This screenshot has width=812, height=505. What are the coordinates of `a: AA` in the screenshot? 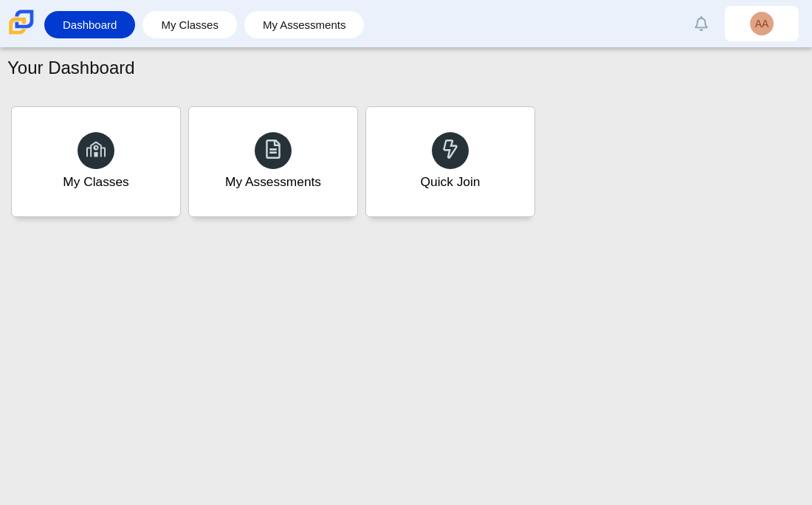 It's located at (762, 24).